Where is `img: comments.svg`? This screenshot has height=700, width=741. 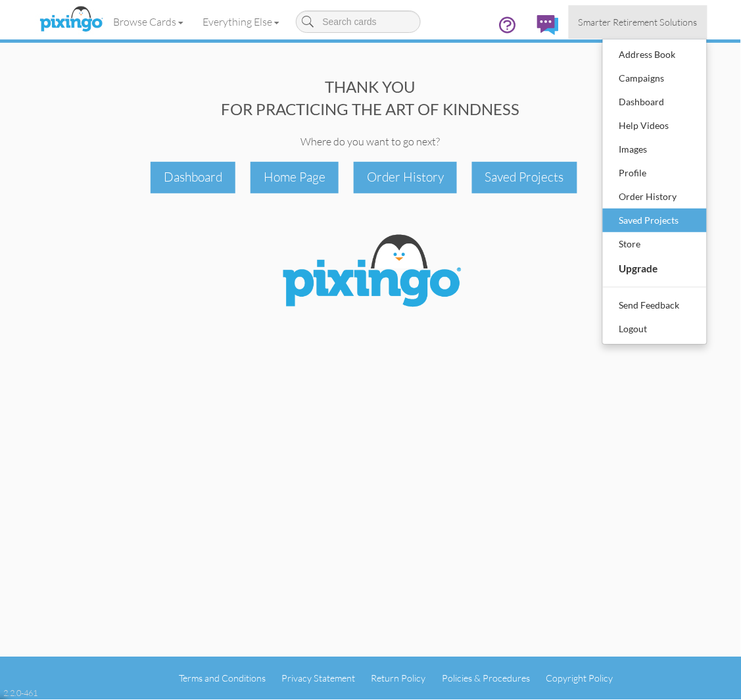 img: comments.svg is located at coordinates (548, 25).